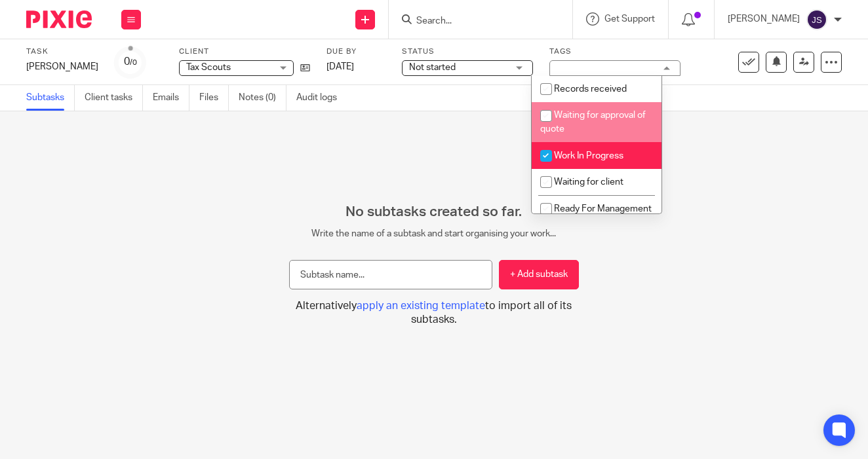  Describe the element at coordinates (263, 98) in the screenshot. I see `a: Notes (0)` at that location.